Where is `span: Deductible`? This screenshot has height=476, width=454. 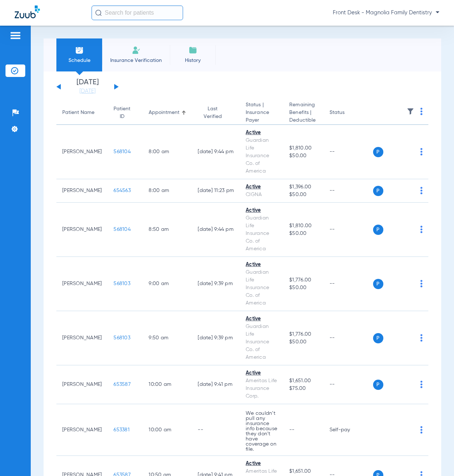 span: Deductible is located at coordinates (303, 120).